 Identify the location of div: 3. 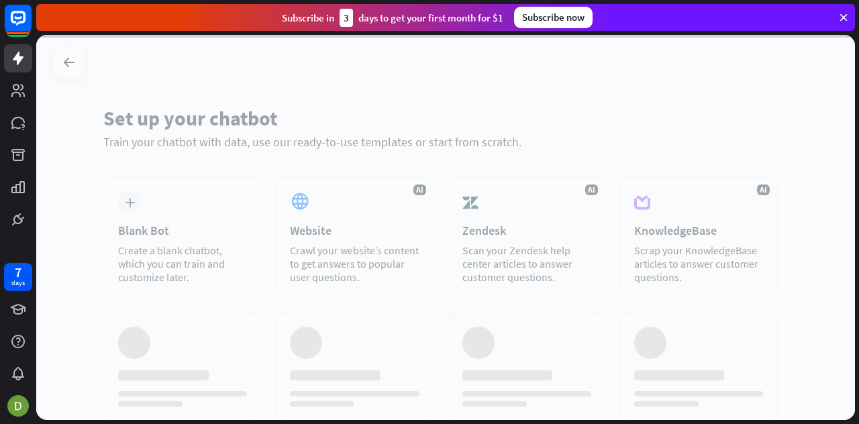
(346, 17).